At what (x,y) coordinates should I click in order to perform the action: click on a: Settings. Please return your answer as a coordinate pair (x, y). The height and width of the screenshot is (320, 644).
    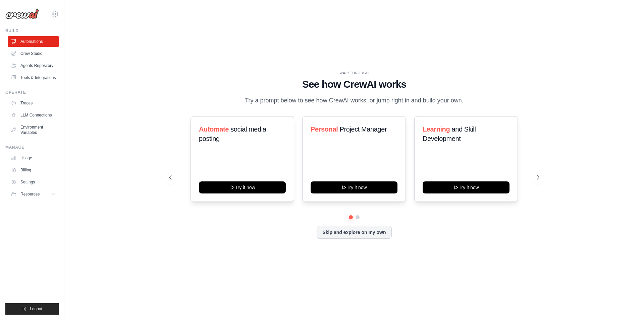
    Looking at the image, I should click on (33, 182).